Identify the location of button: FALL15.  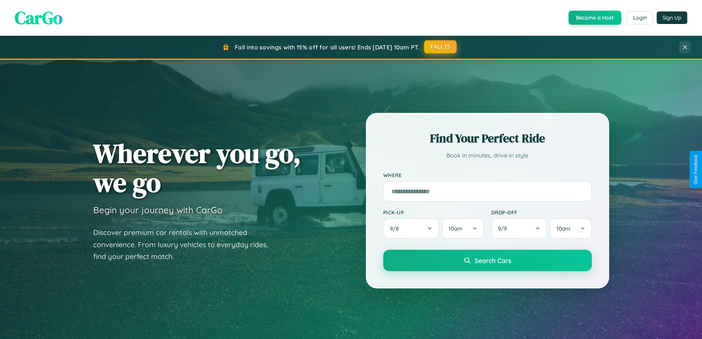
(441, 47).